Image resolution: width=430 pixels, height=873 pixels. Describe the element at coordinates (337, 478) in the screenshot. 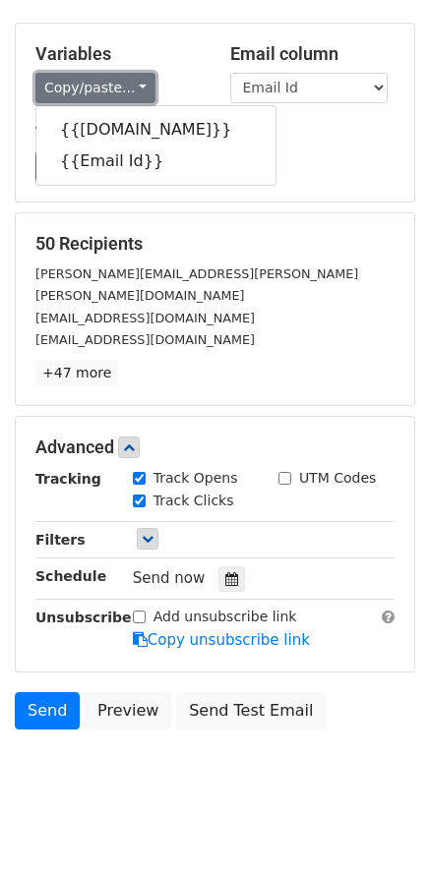

I see `label: UTM Codes` at that location.